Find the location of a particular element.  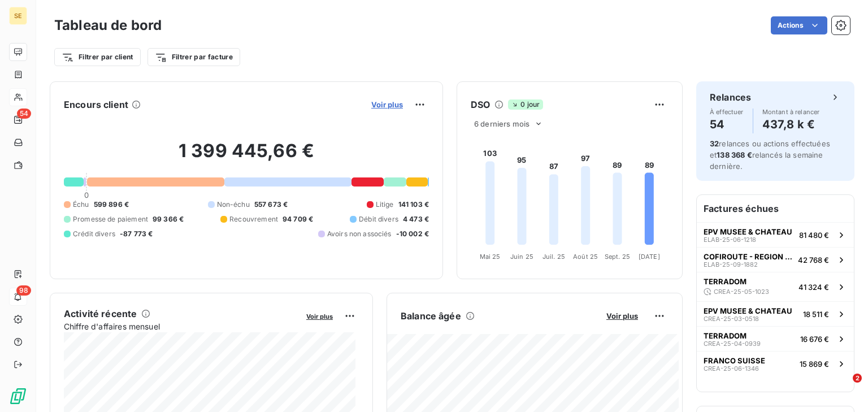

span: 0 jour is located at coordinates (526, 105).